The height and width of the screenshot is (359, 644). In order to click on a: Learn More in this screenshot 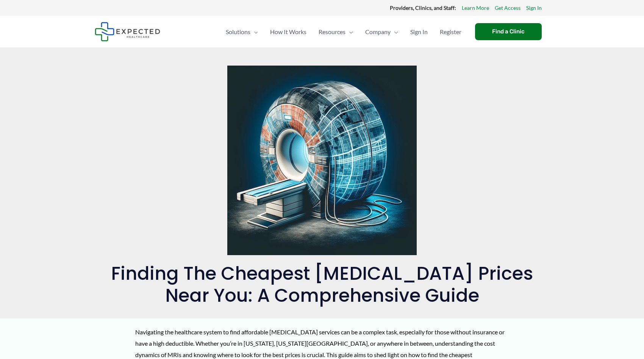, I will do `click(476, 8)`.